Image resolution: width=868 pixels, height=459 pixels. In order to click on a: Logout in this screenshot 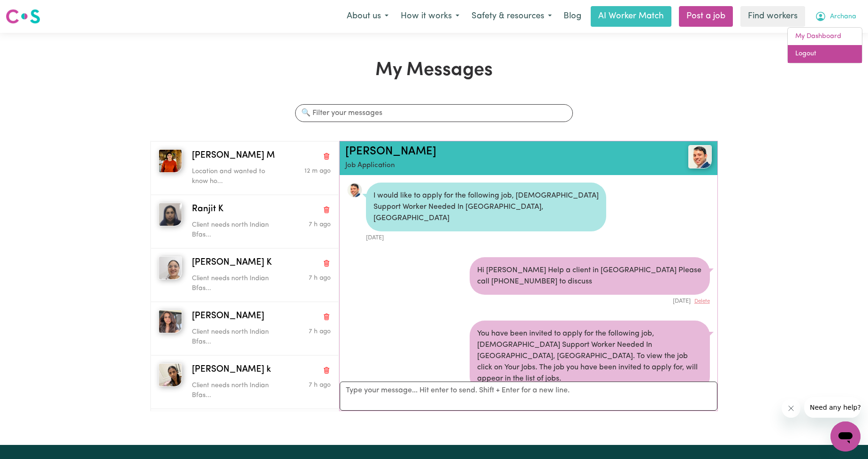, I will do `click(825, 54)`.